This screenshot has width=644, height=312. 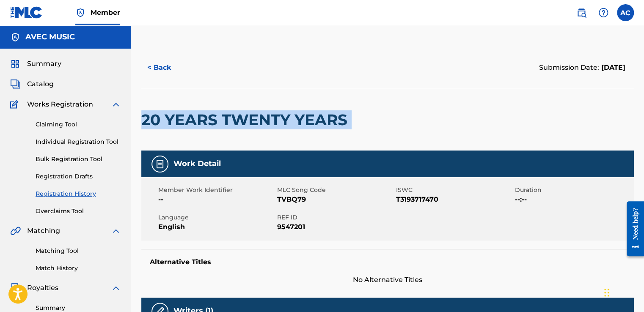 I want to click on a: SummarySummary, so click(x=35, y=64).